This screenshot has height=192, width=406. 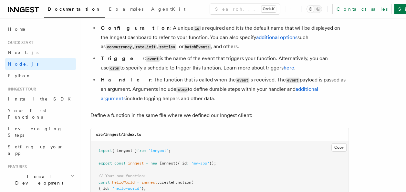 What do you see at coordinates (174, 182) in the screenshot?
I see `span: .createFunction` at bounding box center [174, 182].